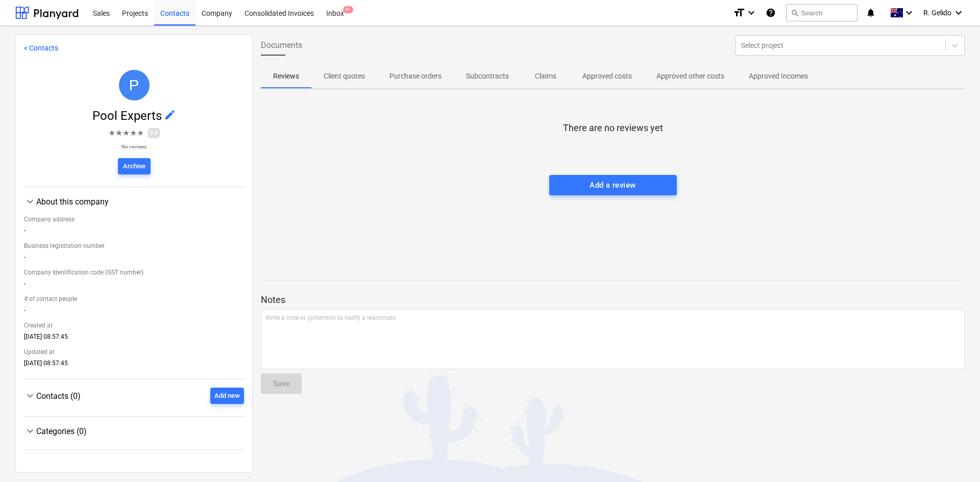 This screenshot has width=980, height=482. Describe the element at coordinates (134, 146) in the screenshot. I see `p: No reviews` at that location.